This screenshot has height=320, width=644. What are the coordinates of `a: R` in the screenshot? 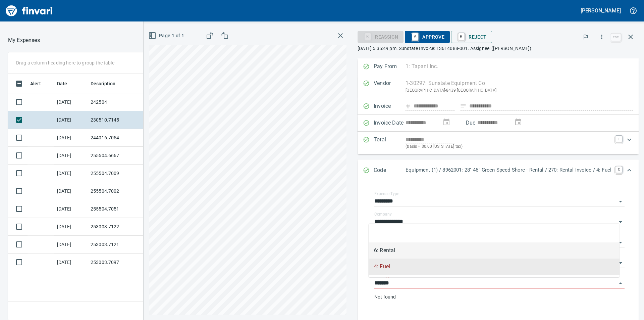 It's located at (461, 37).